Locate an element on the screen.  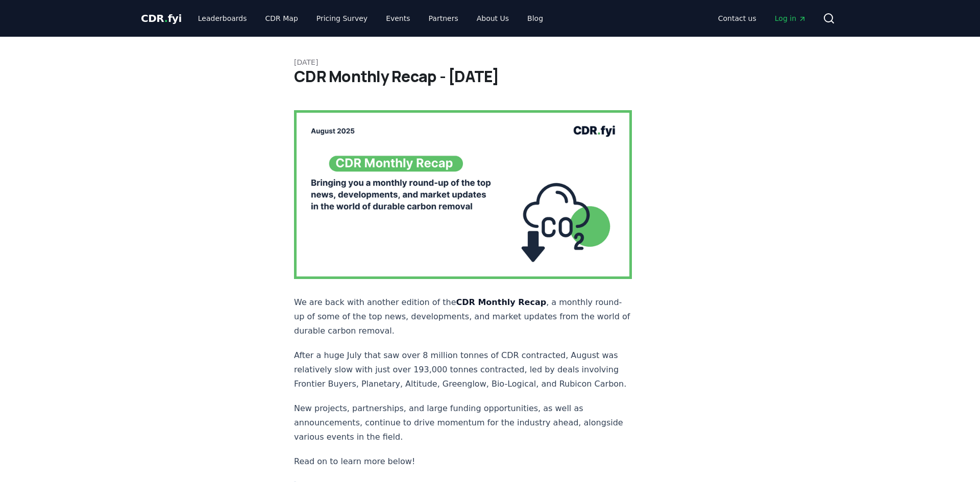
span: Log in is located at coordinates (790, 18).